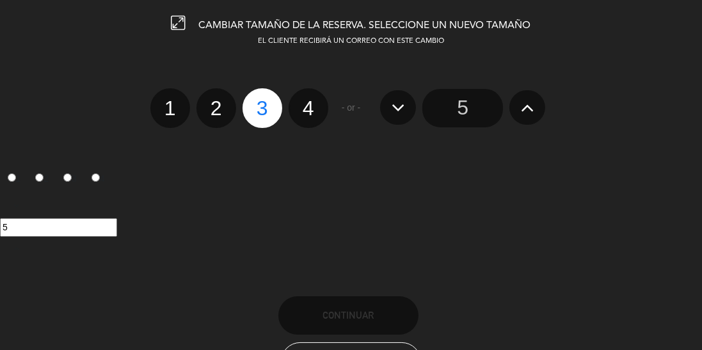 The image size is (702, 350). What do you see at coordinates (95, 177) in the screenshot?
I see `input: 4` at bounding box center [95, 177].